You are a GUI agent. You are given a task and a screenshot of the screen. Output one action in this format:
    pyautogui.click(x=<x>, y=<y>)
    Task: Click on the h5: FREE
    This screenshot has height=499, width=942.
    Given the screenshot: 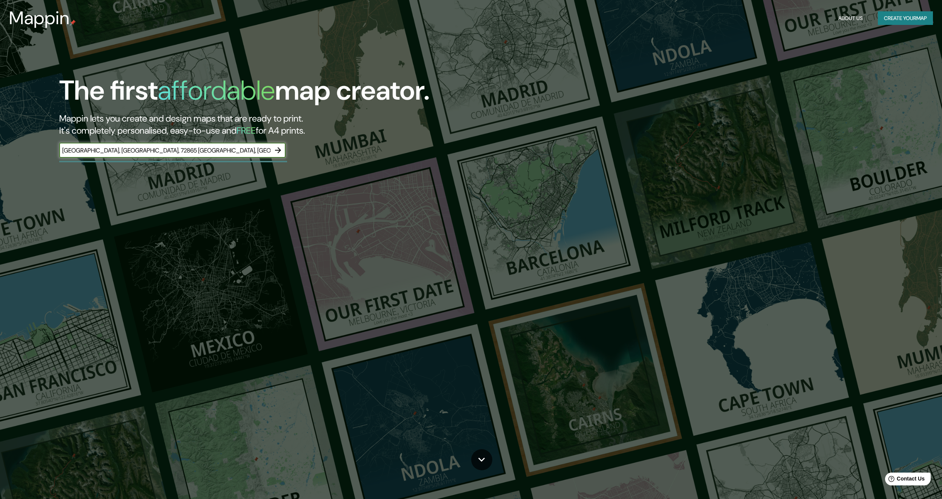 What is the action you would take?
    pyautogui.click(x=246, y=130)
    